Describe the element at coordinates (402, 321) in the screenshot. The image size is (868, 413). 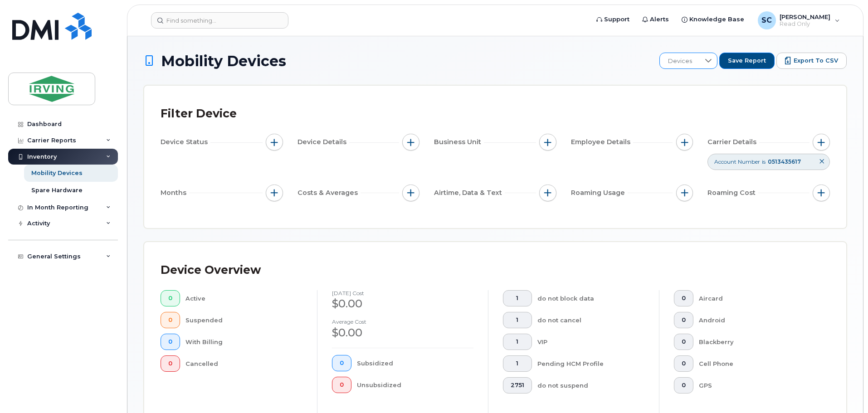
I see `h4: Average cost` at that location.